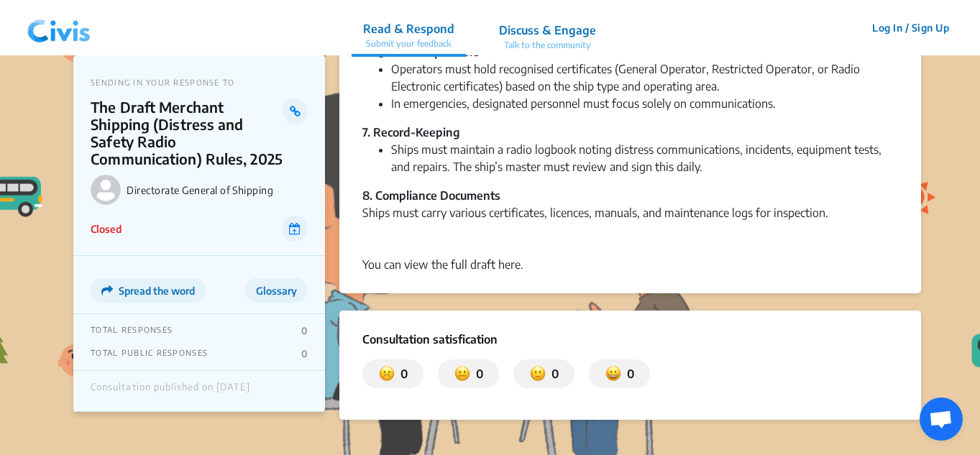 This screenshot has height=455, width=980. Describe the element at coordinates (431, 195) in the screenshot. I see `strong: 8. Compliance Documents` at that location.